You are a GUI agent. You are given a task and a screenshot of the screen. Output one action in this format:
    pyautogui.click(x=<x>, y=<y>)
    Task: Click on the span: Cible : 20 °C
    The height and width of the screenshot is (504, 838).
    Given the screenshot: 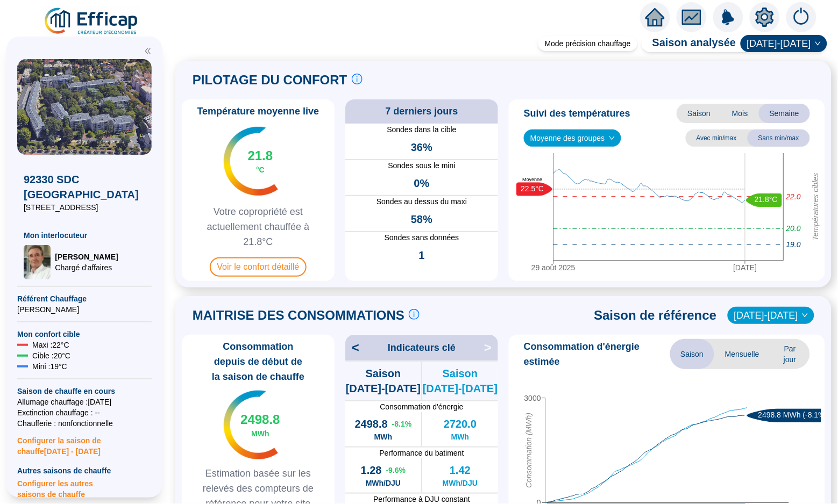 What is the action you would take?
    pyautogui.click(x=51, y=356)
    